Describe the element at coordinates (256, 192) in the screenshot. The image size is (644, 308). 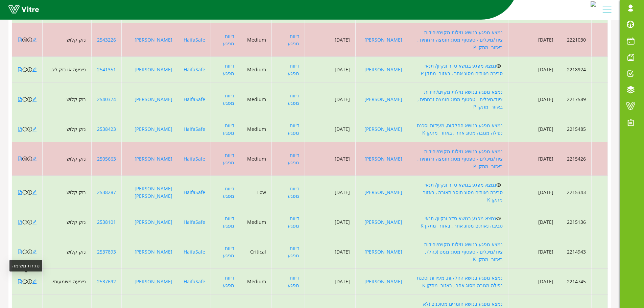
I see `td: Low` at that location.